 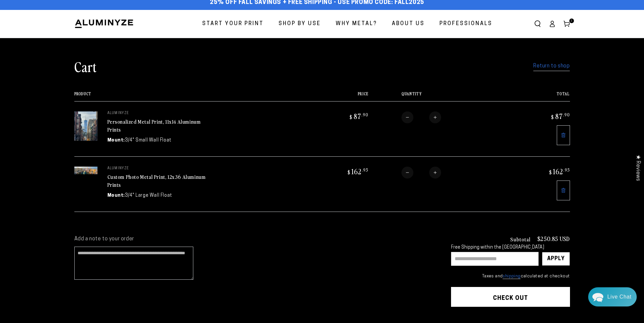 I want to click on dd: 3/4" Small Wall Float, so click(x=148, y=140).